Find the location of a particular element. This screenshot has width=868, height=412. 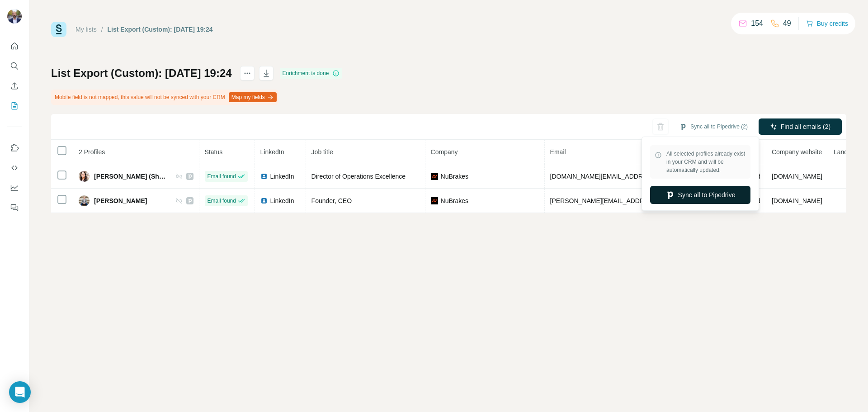

a: My lists is located at coordinates (86, 30).